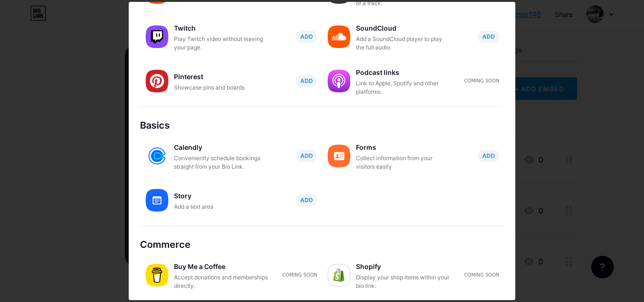  What do you see at coordinates (403, 73) in the screenshot?
I see `div: Podcast links` at bounding box center [403, 73].